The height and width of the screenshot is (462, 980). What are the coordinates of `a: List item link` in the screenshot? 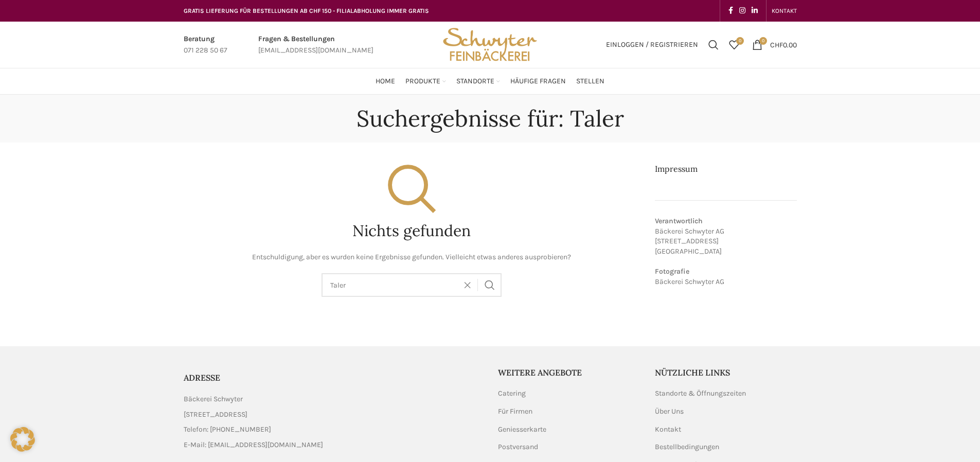 It's located at (333, 430).